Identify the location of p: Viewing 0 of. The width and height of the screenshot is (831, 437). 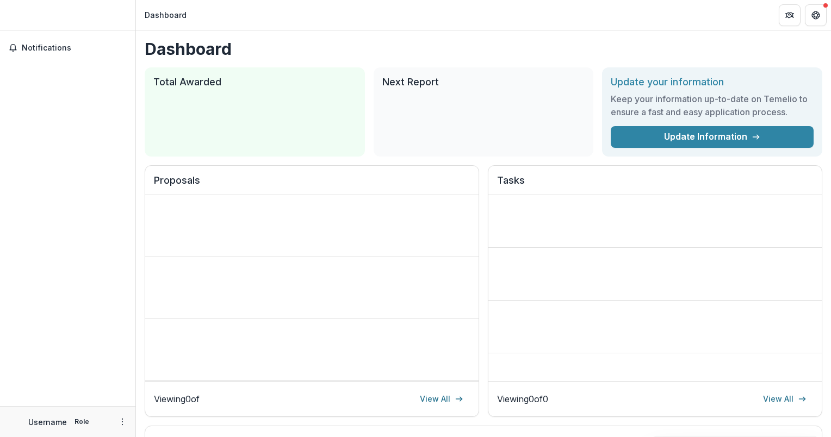
(177, 399).